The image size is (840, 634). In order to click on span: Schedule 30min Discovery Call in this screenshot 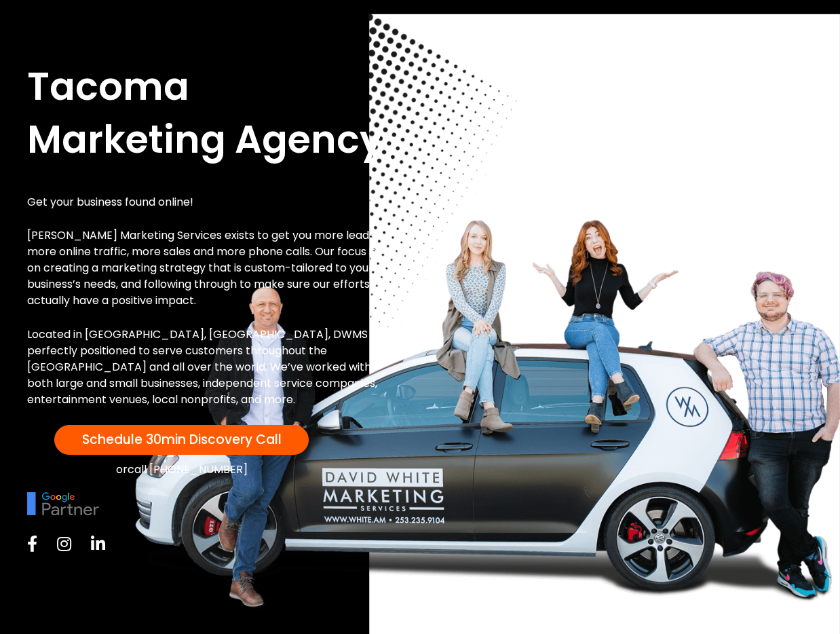, I will do `click(182, 439)`.